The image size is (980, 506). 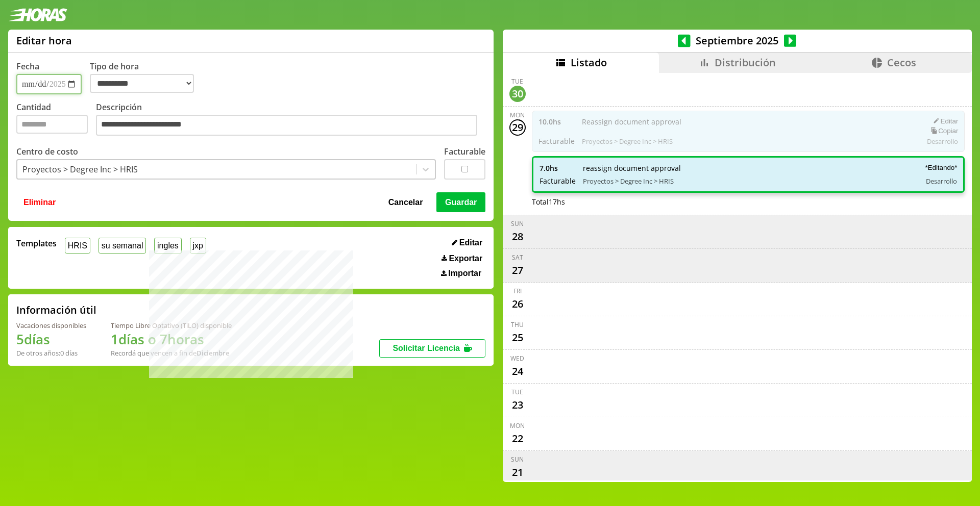 I want to click on button: Cancelar, so click(x=405, y=202).